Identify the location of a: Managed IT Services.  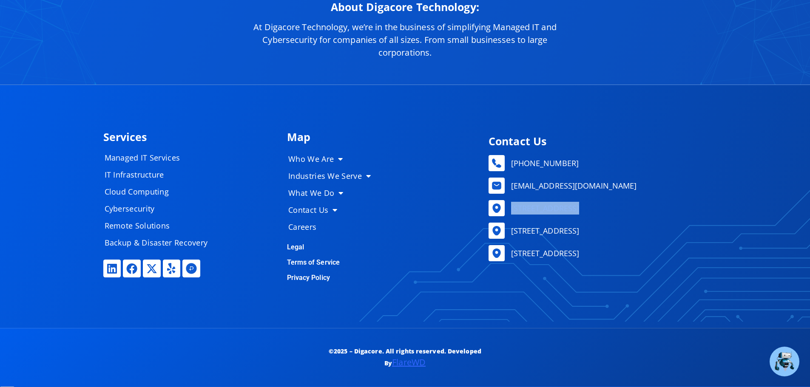
(160, 158).